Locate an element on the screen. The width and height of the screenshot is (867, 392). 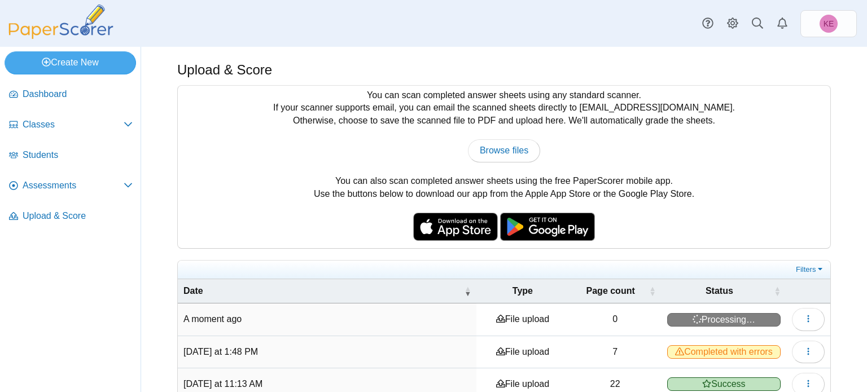
img: PaperScorer is located at coordinates (61, 21).